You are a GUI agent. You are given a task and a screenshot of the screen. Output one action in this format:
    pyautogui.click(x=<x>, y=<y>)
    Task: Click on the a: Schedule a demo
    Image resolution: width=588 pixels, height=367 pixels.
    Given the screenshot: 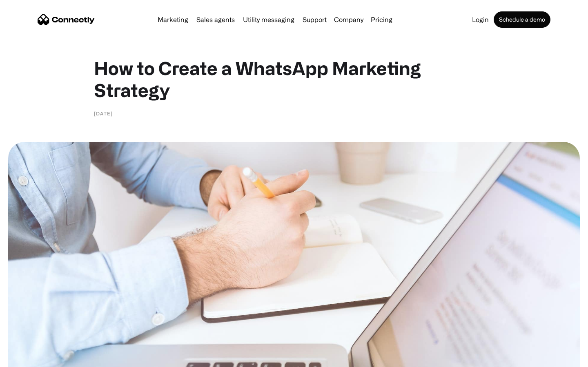 What is the action you would take?
    pyautogui.click(x=522, y=19)
    